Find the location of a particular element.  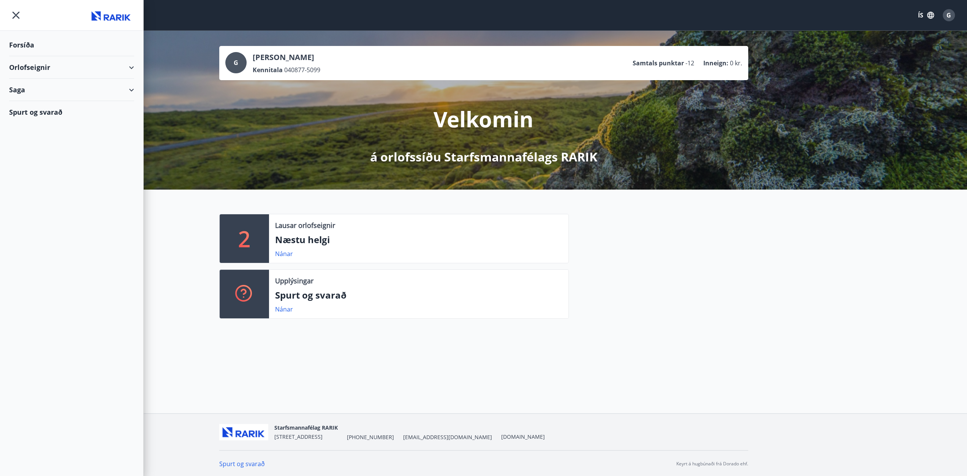

img: union_logo is located at coordinates (111, 16).